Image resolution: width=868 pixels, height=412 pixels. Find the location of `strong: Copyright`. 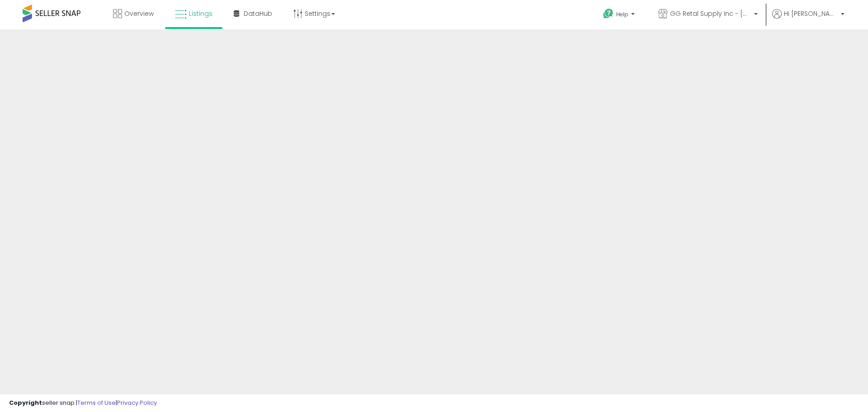

strong: Copyright is located at coordinates (25, 402).